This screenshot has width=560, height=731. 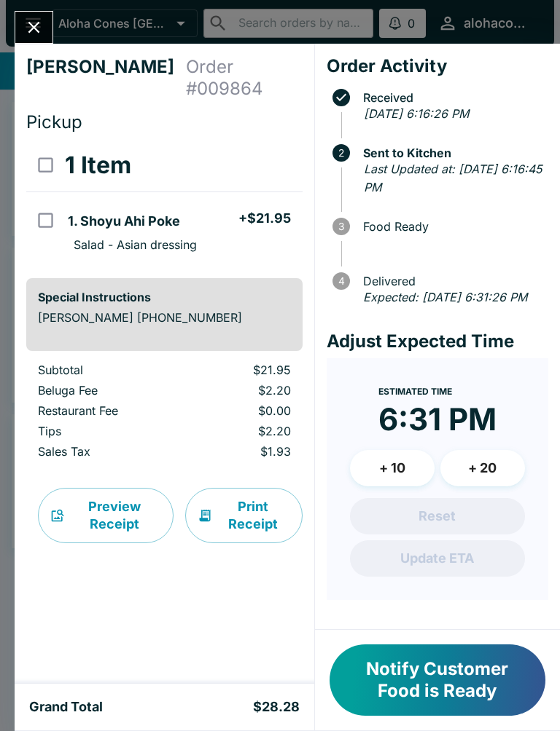 I want to click on button: Preview Receipt, so click(x=105, y=516).